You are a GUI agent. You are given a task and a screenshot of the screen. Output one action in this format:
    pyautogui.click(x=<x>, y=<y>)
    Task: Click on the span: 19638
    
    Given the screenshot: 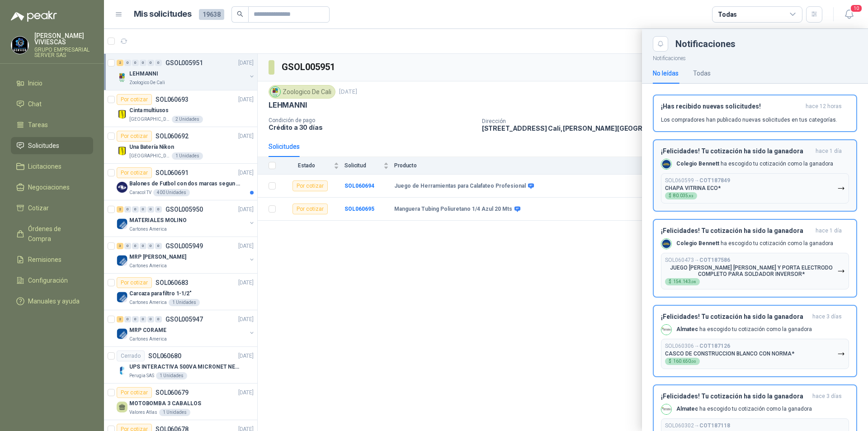 What is the action you would take?
    pyautogui.click(x=212, y=15)
    